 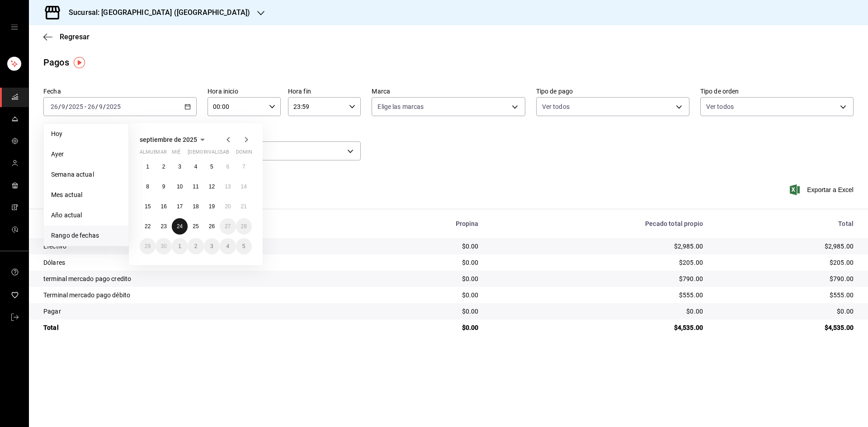 I want to click on button: 13 de septiembre de 2025, so click(x=227, y=186).